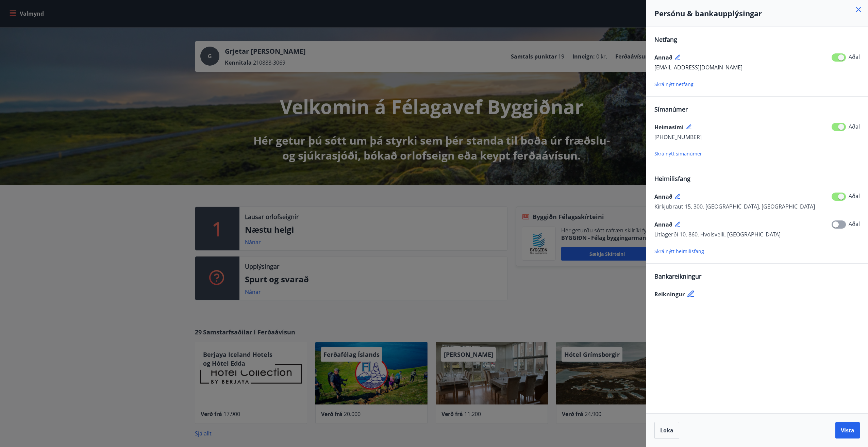 The image size is (868, 447). I want to click on span: Skrá nýtt netfang, so click(674, 84).